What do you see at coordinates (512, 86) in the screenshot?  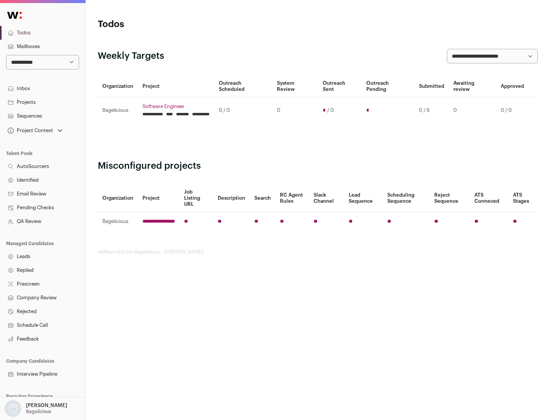 I see `th: Approved` at bounding box center [512, 86].